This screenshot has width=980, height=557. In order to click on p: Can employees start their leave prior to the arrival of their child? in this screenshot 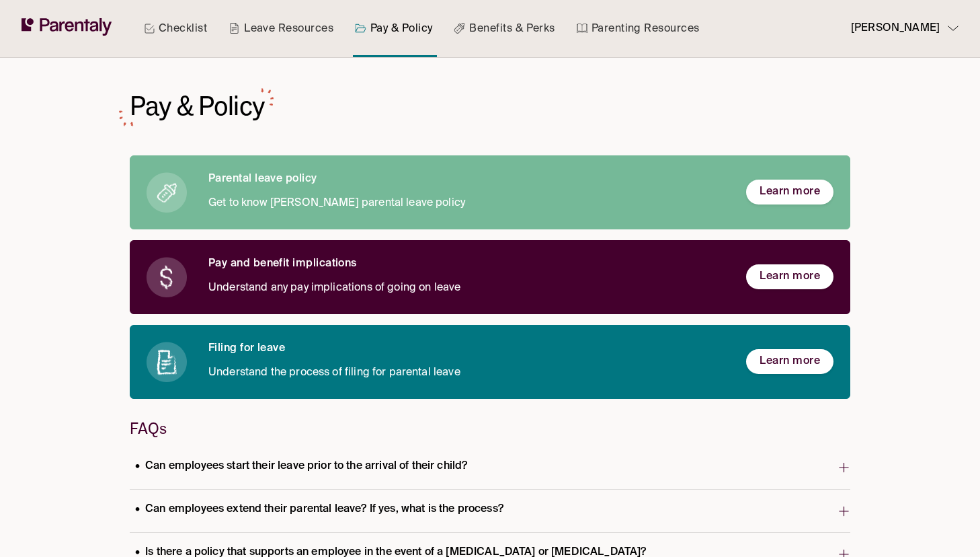, I will do `click(301, 466)`.